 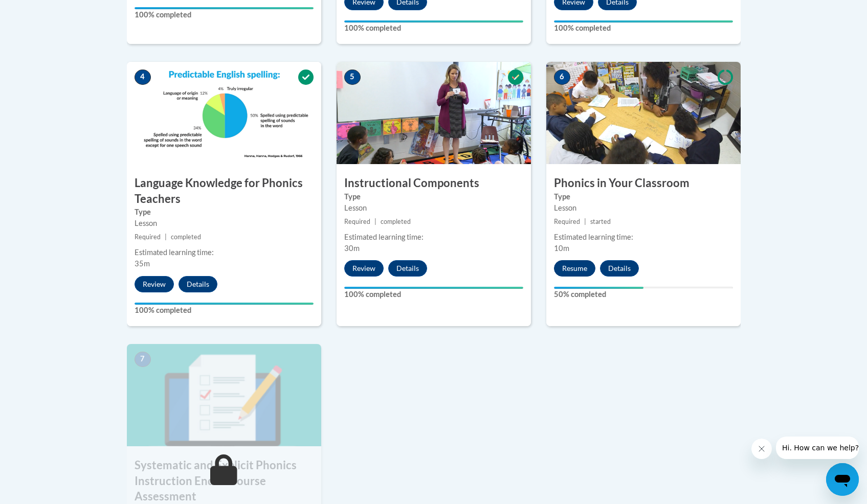 What do you see at coordinates (643, 183) in the screenshot?
I see `h3: Phonics in Your Classroom` at bounding box center [643, 183].